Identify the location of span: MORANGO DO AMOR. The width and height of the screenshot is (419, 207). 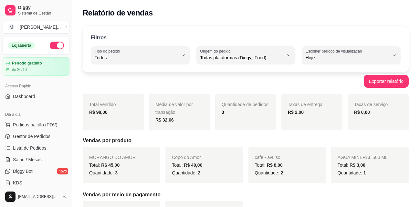
(112, 158).